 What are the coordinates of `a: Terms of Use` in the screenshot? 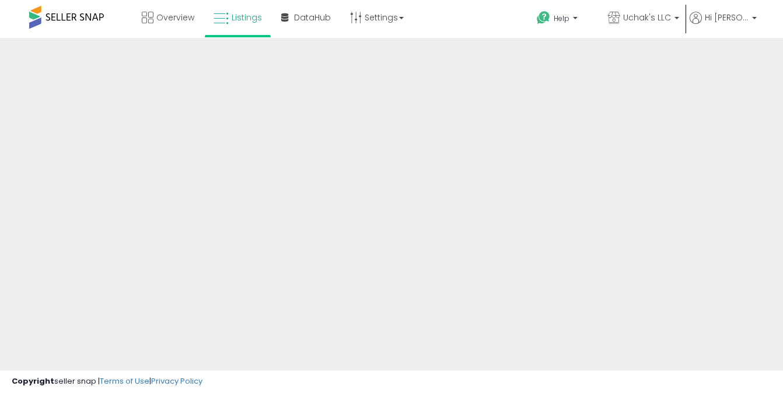 It's located at (124, 381).